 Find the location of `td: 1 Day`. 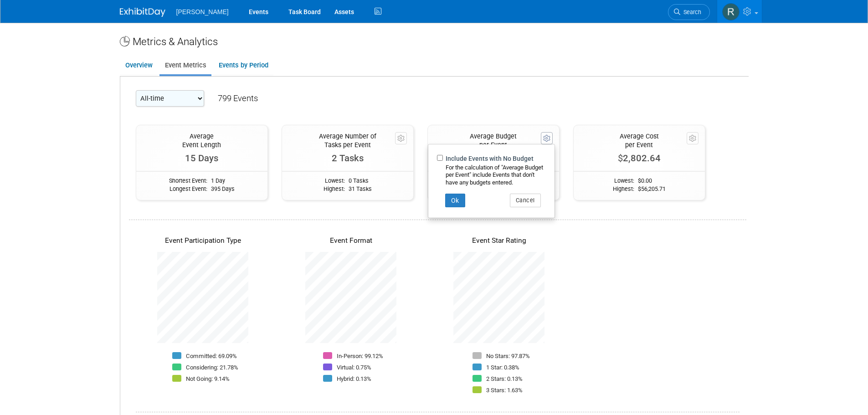

td: 1 Day is located at coordinates (221, 181).